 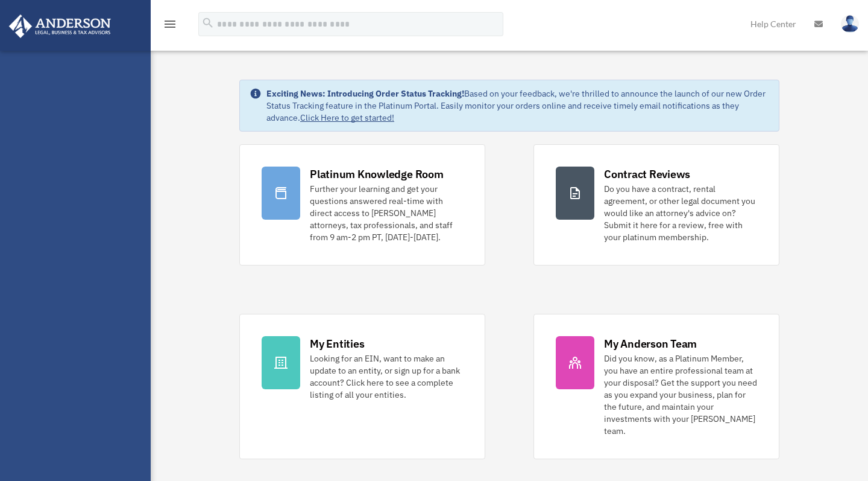 I want to click on img: User Pic, so click(x=849, y=24).